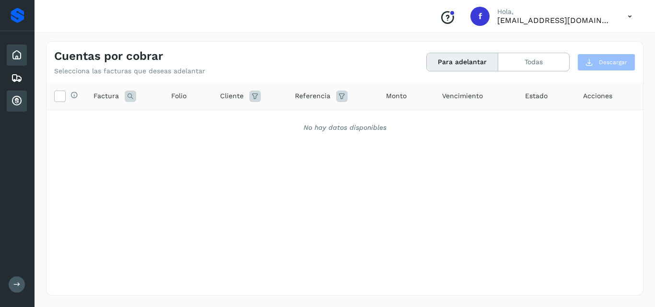 The image size is (655, 307). I want to click on div: Inicio, so click(17, 55).